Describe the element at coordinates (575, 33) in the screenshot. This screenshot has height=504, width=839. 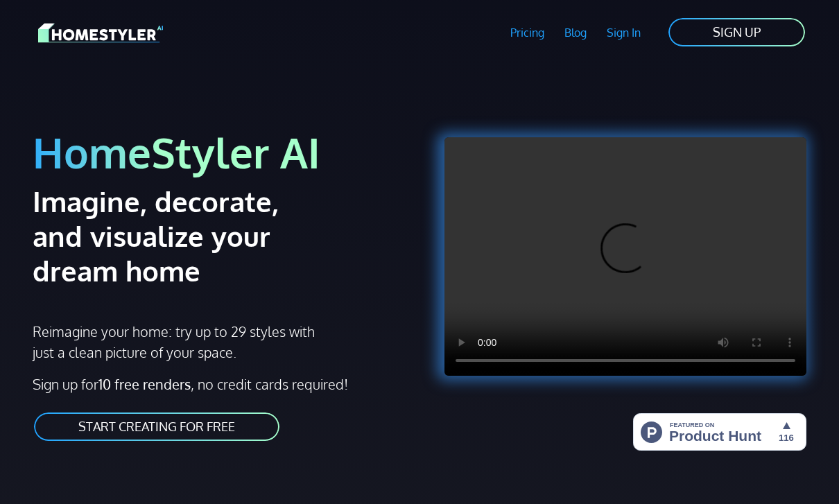
I see `a: Blog` at that location.